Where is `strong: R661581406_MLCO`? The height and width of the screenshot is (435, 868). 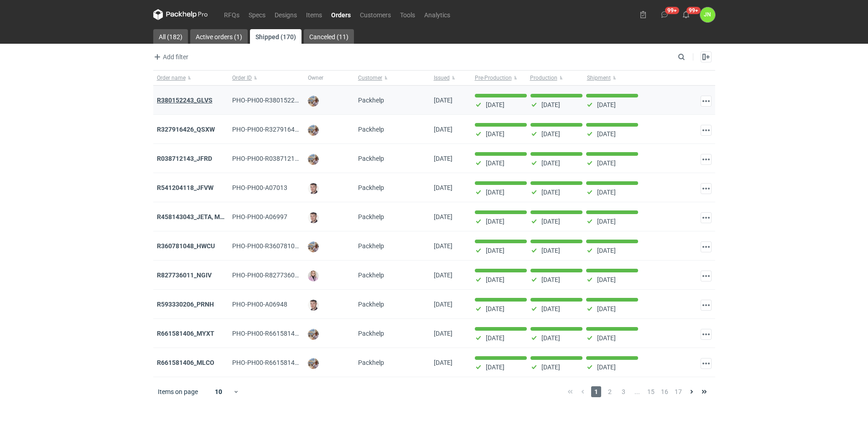
strong: R661581406_MLCO is located at coordinates (186, 362).